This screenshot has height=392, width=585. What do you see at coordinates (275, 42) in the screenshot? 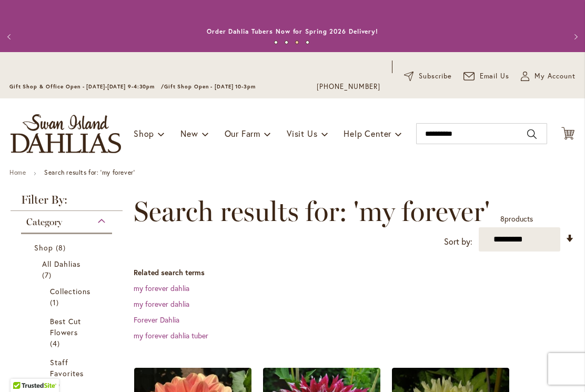
I see `button: 1 of 4` at bounding box center [275, 42].